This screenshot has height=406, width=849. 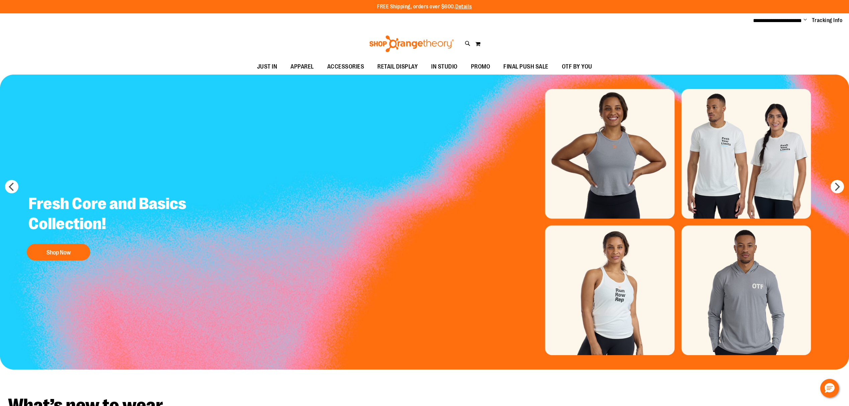 I want to click on a: APPAREL, so click(x=302, y=67).